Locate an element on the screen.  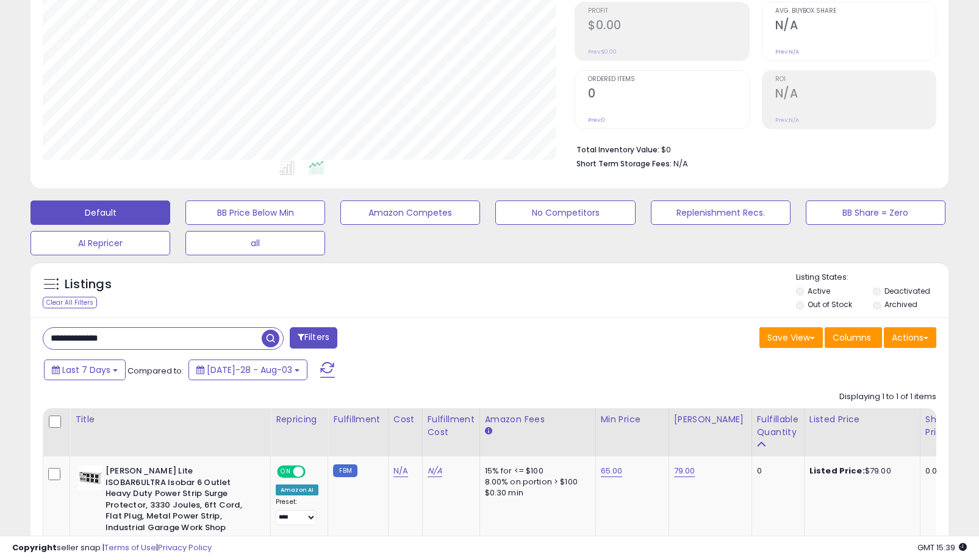
p: Listing States: is located at coordinates (872, 277).